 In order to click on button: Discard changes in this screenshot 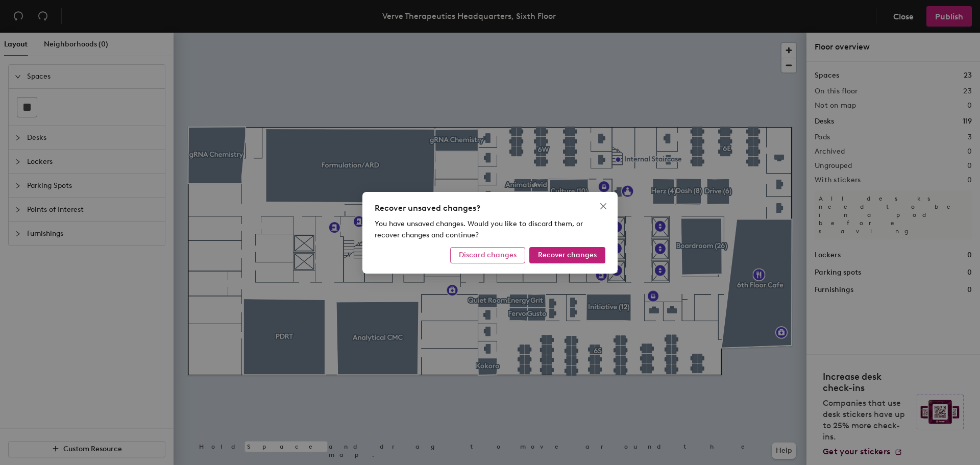, I will do `click(487, 255)`.